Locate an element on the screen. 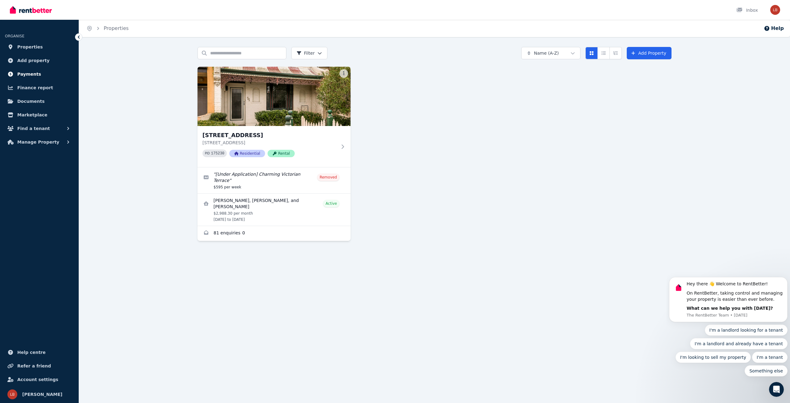  img: Profile image for The RentBetter Team is located at coordinates (12, 72).